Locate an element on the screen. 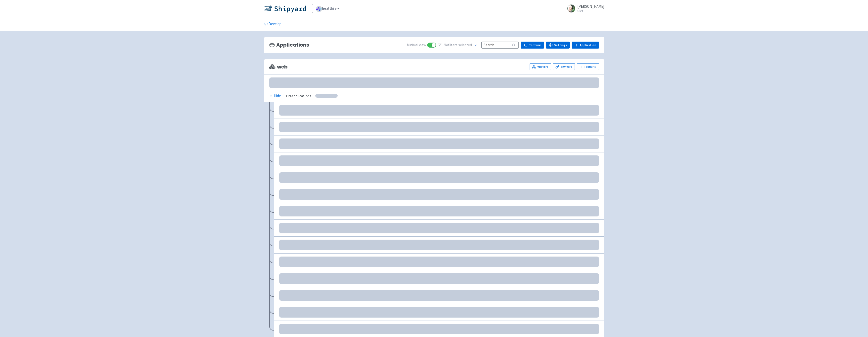 The image size is (868, 337). input: Search... is located at coordinates (500, 44).